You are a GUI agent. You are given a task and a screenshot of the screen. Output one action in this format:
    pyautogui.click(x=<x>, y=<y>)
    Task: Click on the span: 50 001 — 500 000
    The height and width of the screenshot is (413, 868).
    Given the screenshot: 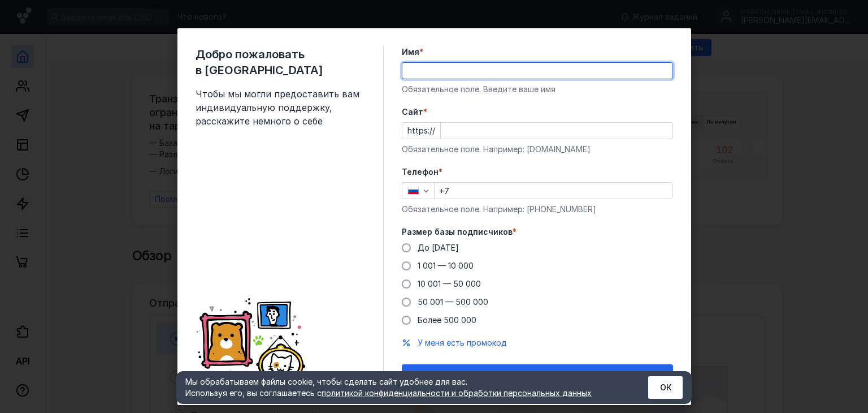 What is the action you would take?
    pyautogui.click(x=453, y=302)
    